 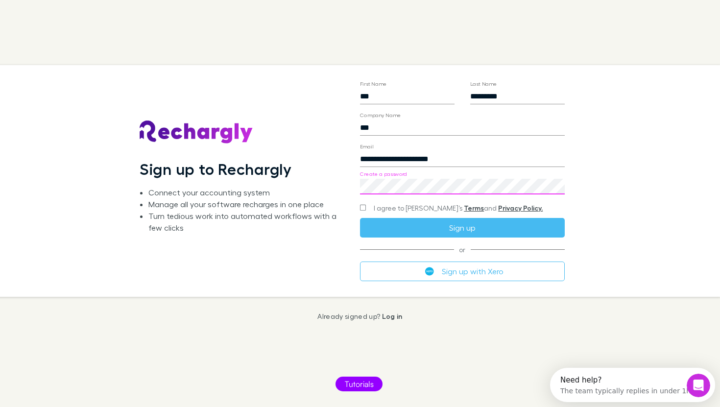 I want to click on label: First Name, so click(x=373, y=83).